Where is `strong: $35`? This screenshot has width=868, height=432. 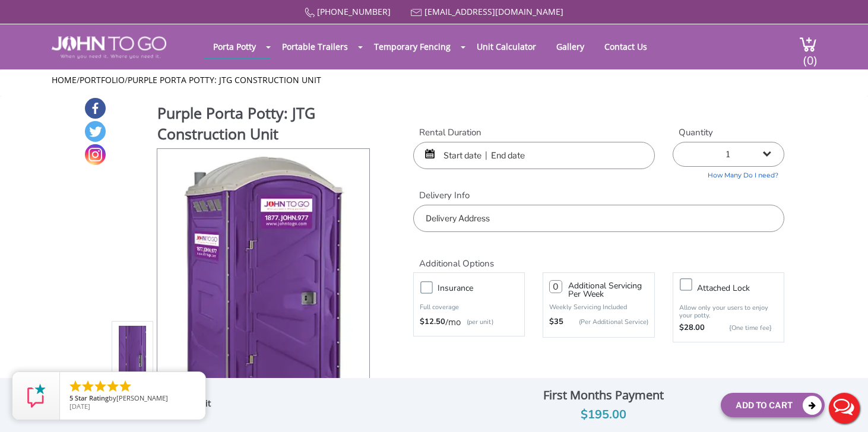 strong: $35 is located at coordinates (556, 322).